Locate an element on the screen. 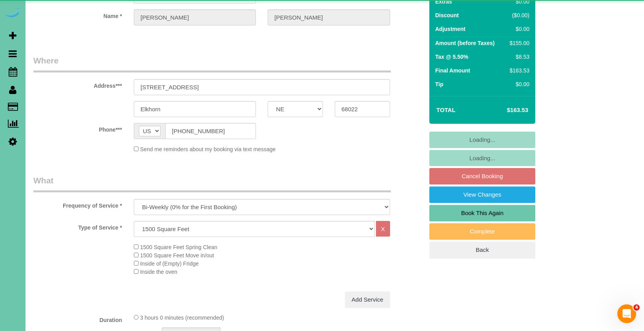 The image size is (644, 331). a: Book This Again is located at coordinates (482, 213).